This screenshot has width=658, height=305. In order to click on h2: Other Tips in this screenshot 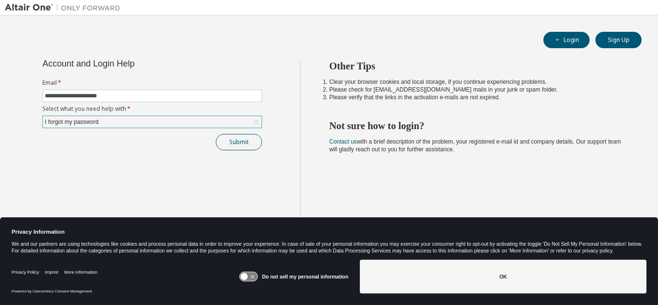, I will do `click(477, 66)`.